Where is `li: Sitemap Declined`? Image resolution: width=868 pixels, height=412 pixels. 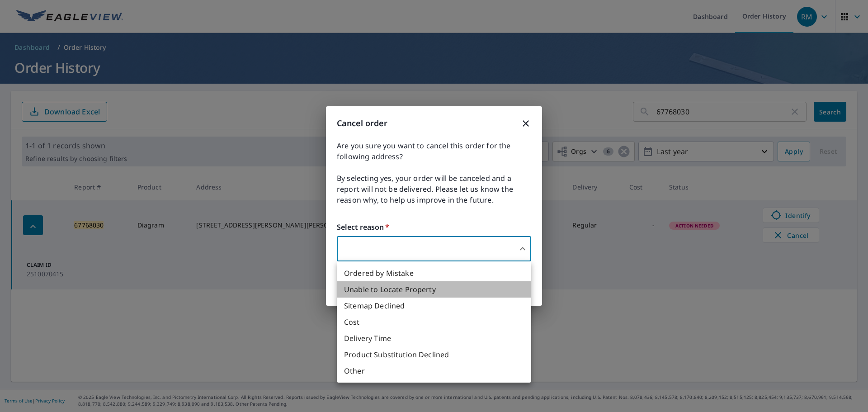 li: Sitemap Declined is located at coordinates (434, 306).